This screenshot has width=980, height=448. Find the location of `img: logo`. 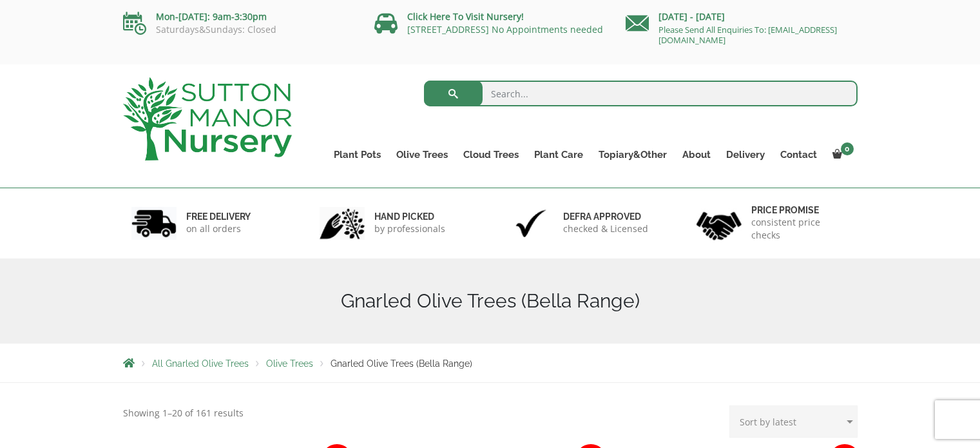

img: logo is located at coordinates (208, 119).